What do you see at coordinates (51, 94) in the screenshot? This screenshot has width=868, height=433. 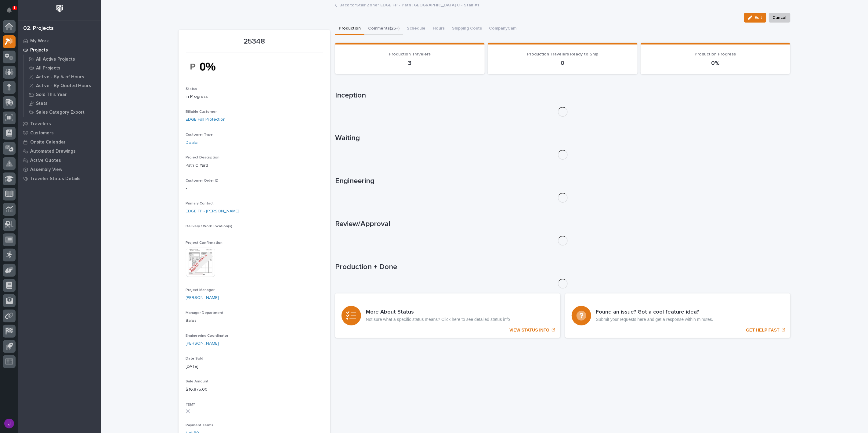 I see `p: Sold This Year` at bounding box center [51, 94].